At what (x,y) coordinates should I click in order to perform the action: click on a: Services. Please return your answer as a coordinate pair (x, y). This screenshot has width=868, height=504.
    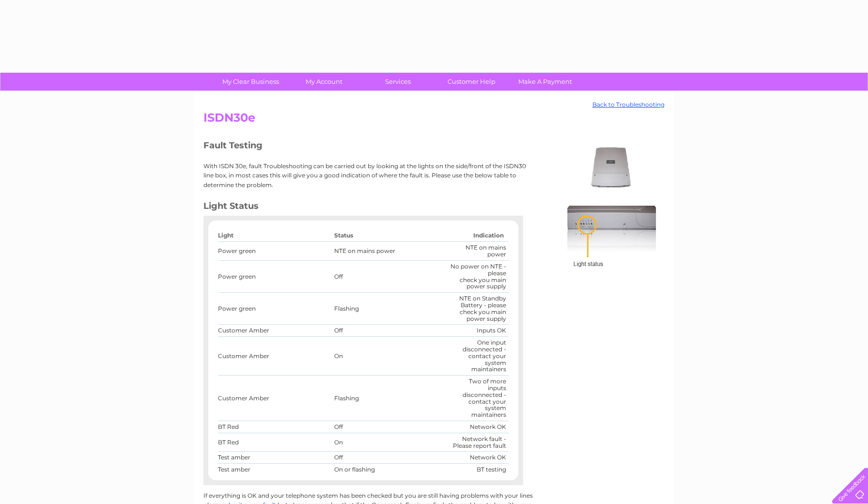
    Looking at the image, I should click on (398, 81).